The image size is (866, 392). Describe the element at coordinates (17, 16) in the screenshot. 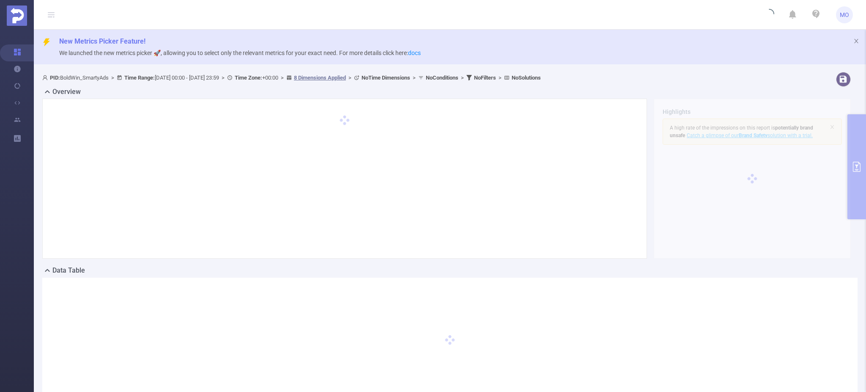

I see `img: Protected Media` at that location.